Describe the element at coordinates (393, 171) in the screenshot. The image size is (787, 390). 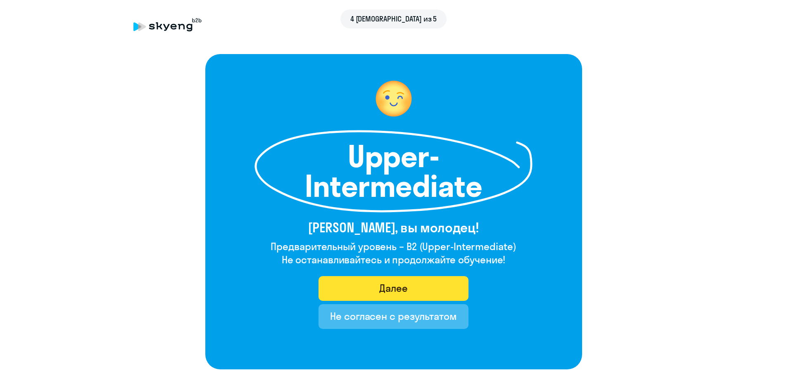
I see `h1: Upper-Intermediate` at that location.